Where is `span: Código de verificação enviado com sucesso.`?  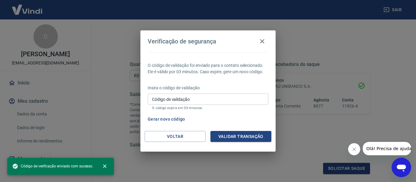
span: Código de verificação enviado com sucesso. is located at coordinates (53, 167).